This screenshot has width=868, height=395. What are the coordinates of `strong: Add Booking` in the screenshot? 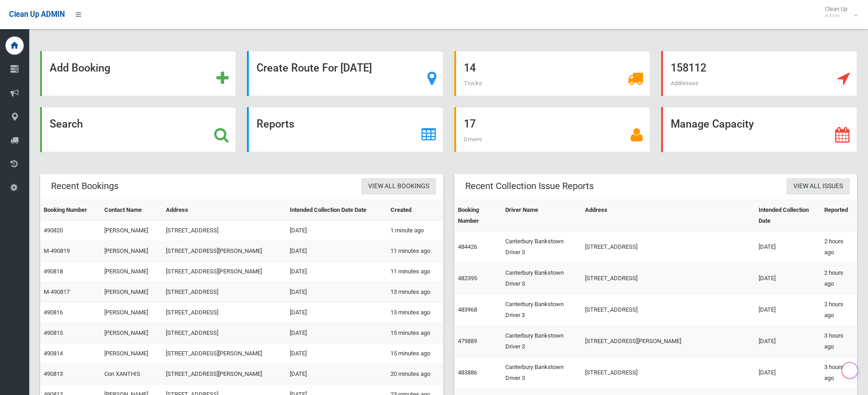 It's located at (80, 68).